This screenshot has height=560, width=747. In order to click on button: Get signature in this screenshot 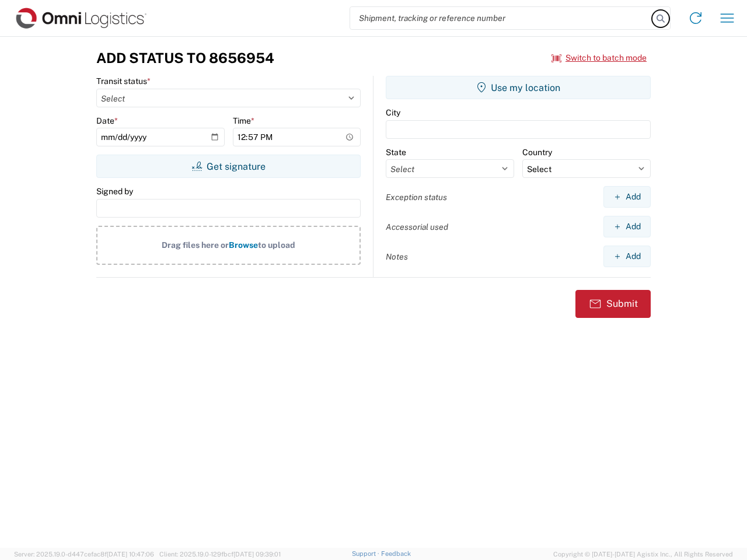, I will do `click(228, 166)`.